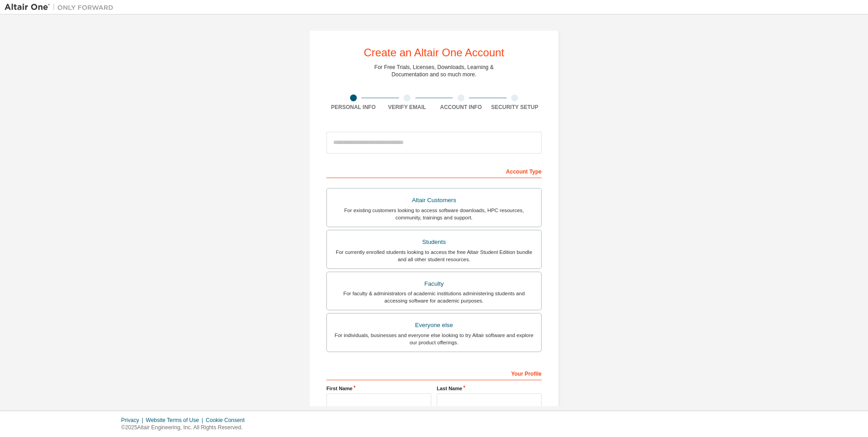  Describe the element at coordinates (379, 388) in the screenshot. I see `label: First Name` at that location.